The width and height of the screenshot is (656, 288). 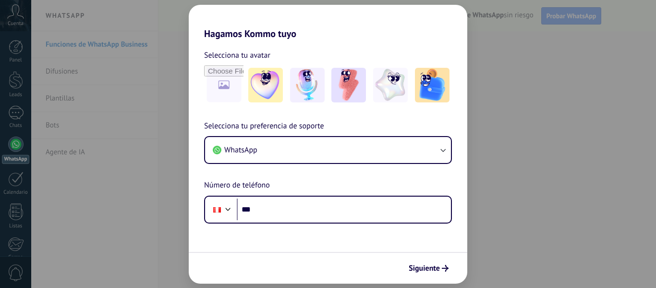 I want to click on img: -4.jpeg, so click(x=391, y=85).